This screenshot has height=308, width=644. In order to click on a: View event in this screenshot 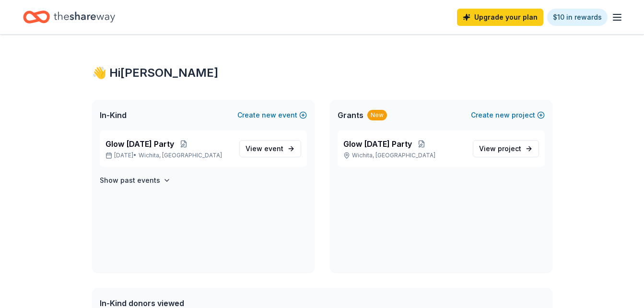, I will do `click(270, 149)`.